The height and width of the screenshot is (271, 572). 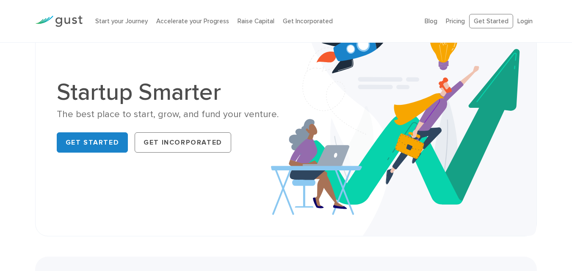 I want to click on h1: Startup Smarter, so click(x=168, y=92).